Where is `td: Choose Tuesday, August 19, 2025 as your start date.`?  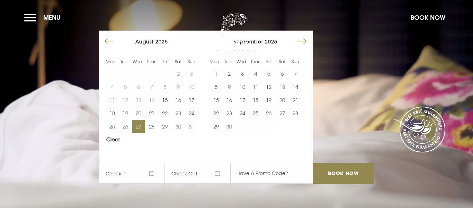 td: Choose Tuesday, August 19, 2025 as your start date. is located at coordinates (125, 113).